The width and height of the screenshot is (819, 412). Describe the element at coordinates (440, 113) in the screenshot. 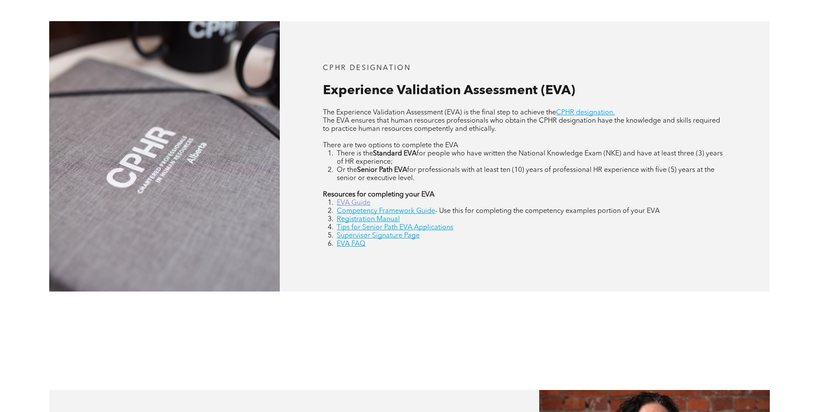

I see `span: The Experience Validation Assessment (EVA) is the final step to achieve the` at that location.